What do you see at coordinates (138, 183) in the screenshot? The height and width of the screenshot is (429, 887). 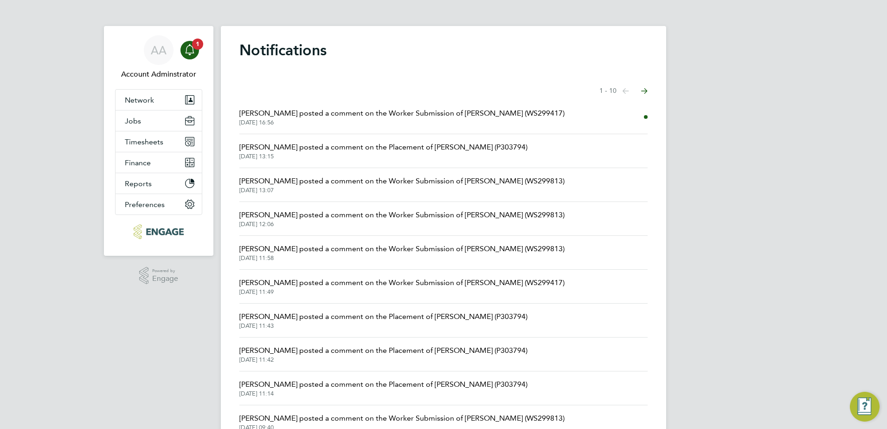 I see `span: Reports` at bounding box center [138, 183].